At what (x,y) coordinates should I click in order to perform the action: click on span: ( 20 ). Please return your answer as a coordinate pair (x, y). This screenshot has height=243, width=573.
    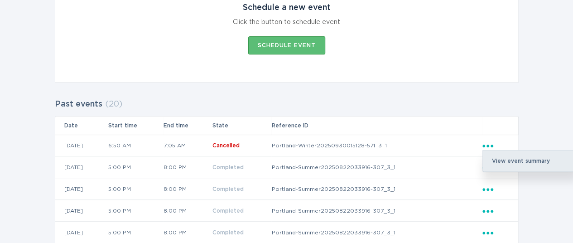
    Looking at the image, I should click on (114, 104).